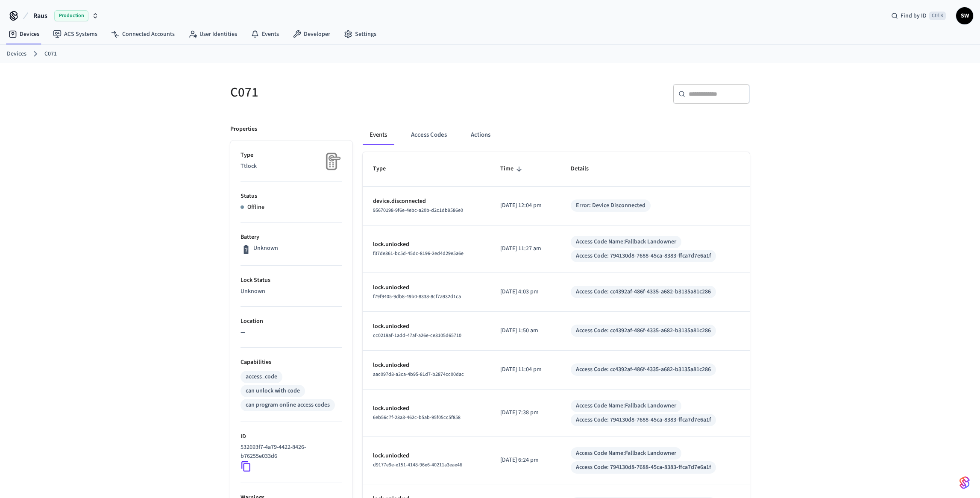 This screenshot has height=498, width=980. I want to click on p: Offline, so click(256, 207).